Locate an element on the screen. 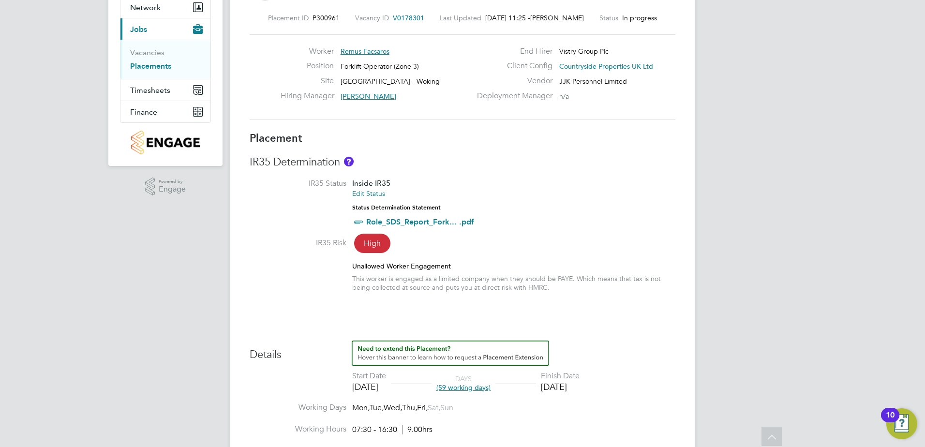 This screenshot has width=925, height=447. a: Go to home page is located at coordinates (165, 142).